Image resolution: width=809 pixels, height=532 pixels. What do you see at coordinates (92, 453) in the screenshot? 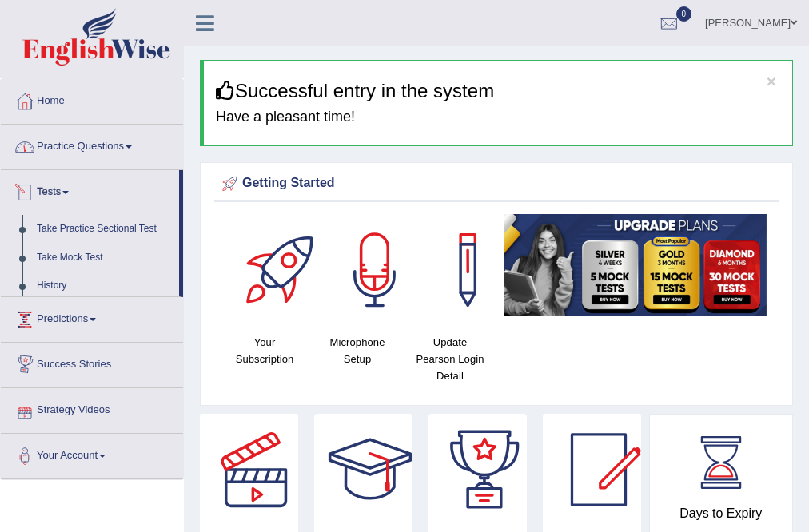
I see `a: Your Account` at bounding box center [92, 453].